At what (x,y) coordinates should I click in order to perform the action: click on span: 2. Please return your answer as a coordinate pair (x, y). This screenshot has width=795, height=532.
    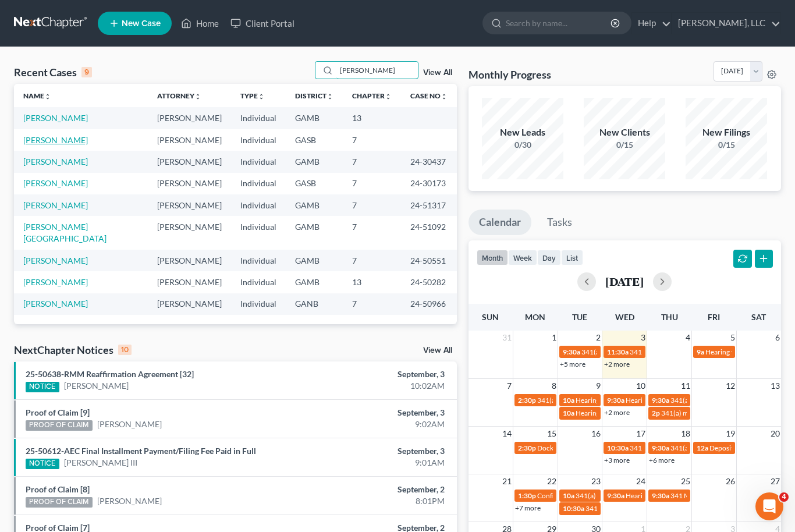
    Looking at the image, I should click on (599, 338).